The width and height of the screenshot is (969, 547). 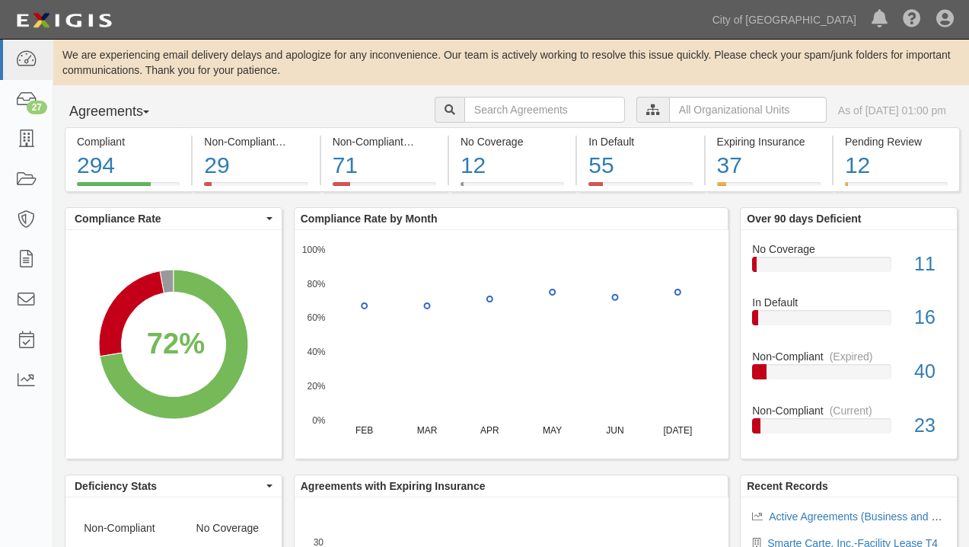 What do you see at coordinates (314, 249) in the screenshot?
I see `text: 100%` at bounding box center [314, 249].